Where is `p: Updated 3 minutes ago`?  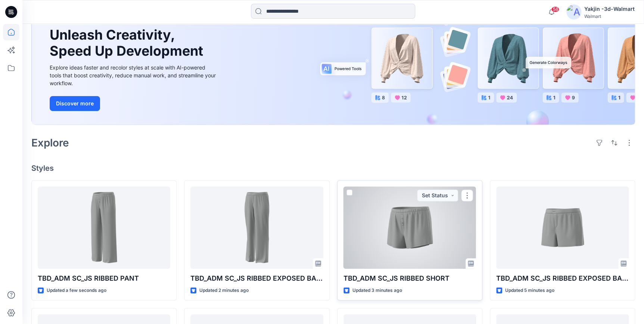 p: Updated 3 minutes ago is located at coordinates (377, 290).